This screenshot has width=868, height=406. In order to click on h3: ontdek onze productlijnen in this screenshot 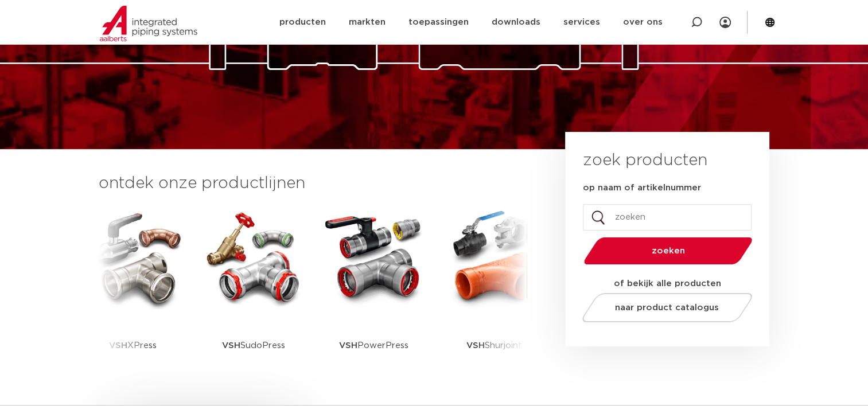, I will do `click(313, 183)`.